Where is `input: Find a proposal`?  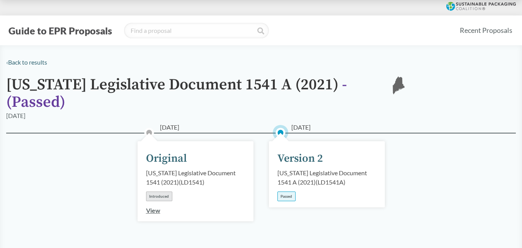
input: Find a proposal is located at coordinates (196, 31).